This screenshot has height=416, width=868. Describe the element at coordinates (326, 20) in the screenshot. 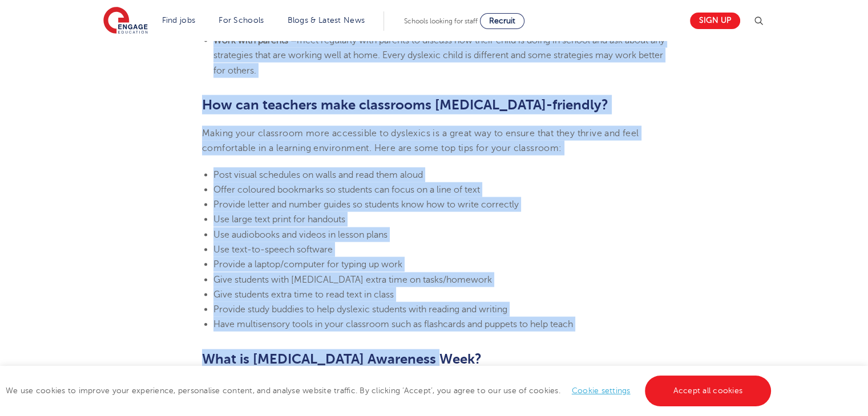

I see `a: Blogs & Latest News` at that location.